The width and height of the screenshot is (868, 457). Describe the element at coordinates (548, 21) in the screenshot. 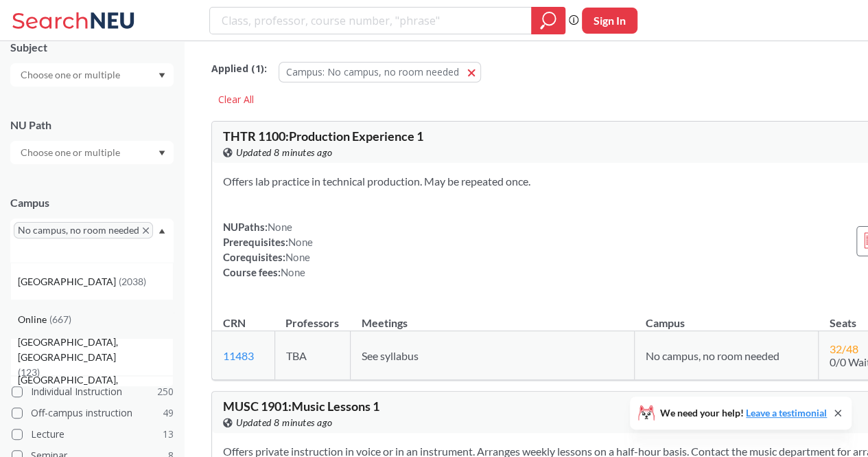

I see `div: magnifying glass` at that location.